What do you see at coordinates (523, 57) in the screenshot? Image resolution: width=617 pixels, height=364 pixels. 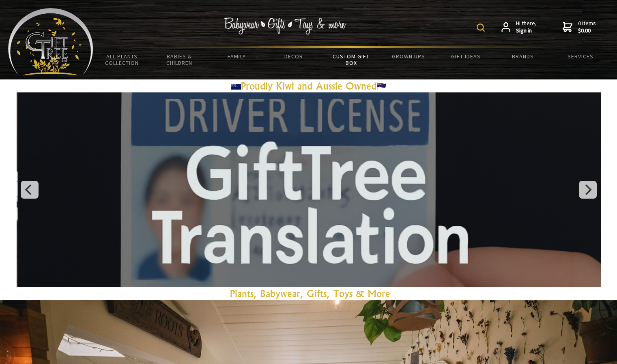 I see `a: Brands` at bounding box center [523, 57].